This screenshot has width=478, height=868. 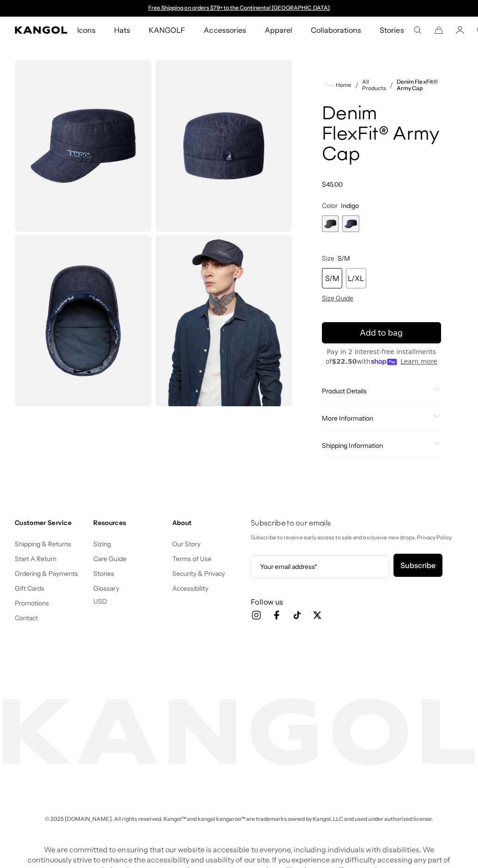 What do you see at coordinates (330, 205) in the screenshot?
I see `span: Color` at bounding box center [330, 205].